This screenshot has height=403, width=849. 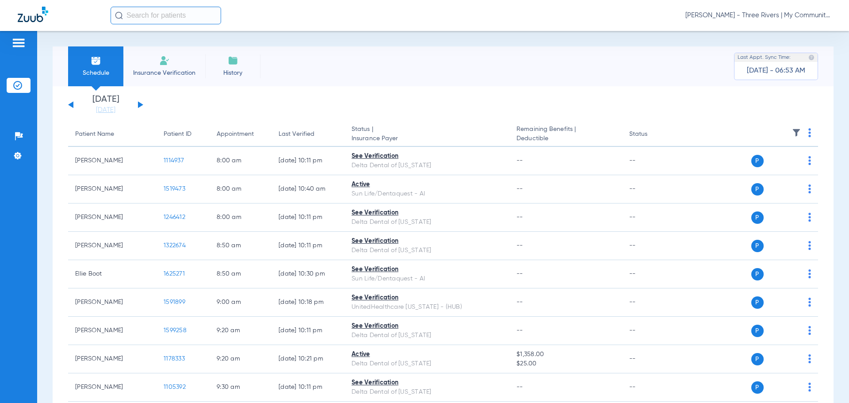 I want to click on span: 1105392, so click(x=175, y=387).